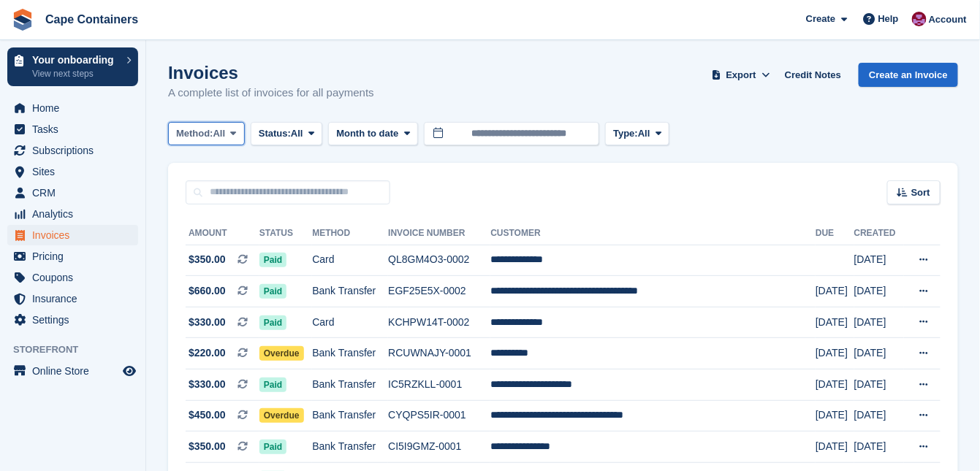 The height and width of the screenshot is (471, 980). Describe the element at coordinates (76, 277) in the screenshot. I see `span: Coupons` at that location.